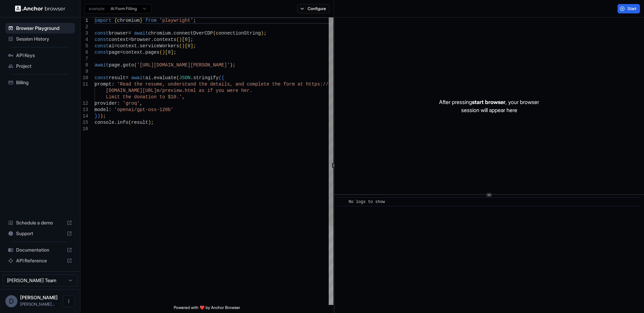 This screenshot has height=313, width=644. What do you see at coordinates (84, 39) in the screenshot?
I see `div: 4` at bounding box center [84, 39].